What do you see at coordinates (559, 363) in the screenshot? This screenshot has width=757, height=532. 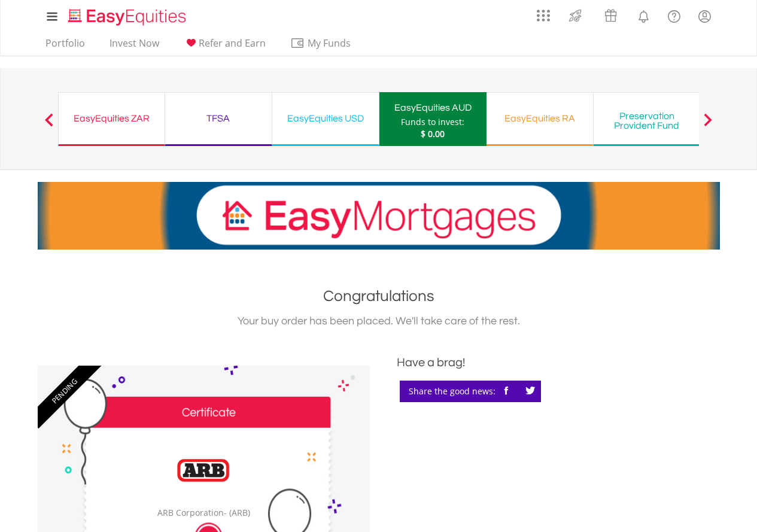 I see `div: Have a brag!` at bounding box center [559, 363].